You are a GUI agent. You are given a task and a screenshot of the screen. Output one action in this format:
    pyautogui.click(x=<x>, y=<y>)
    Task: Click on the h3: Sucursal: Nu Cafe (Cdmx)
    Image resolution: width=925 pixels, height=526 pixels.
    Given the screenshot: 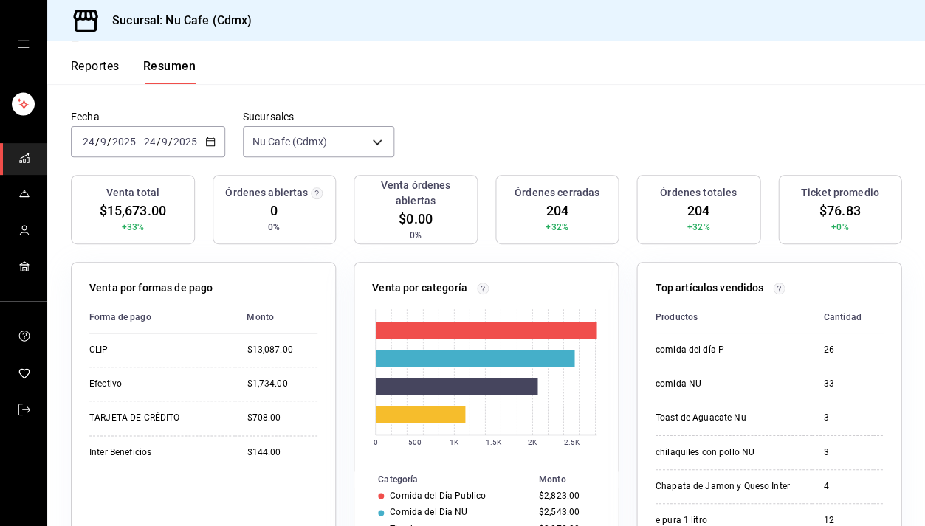 What is the action you would take?
    pyautogui.click(x=176, y=21)
    